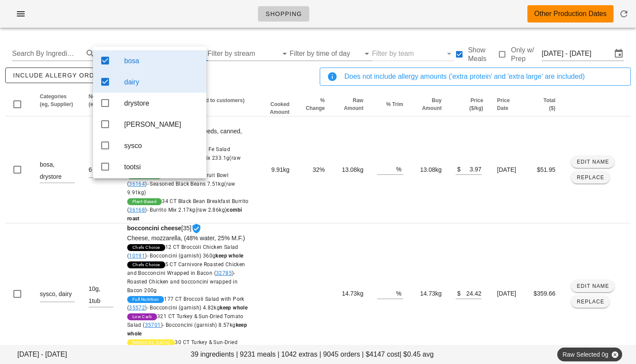  I want to click on span: Low Carb, so click(142, 317).